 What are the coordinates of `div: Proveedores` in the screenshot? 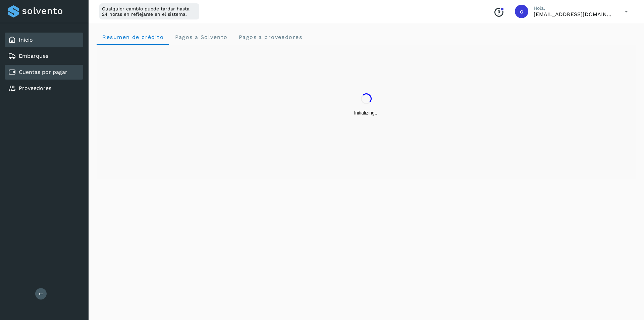 It's located at (44, 89).